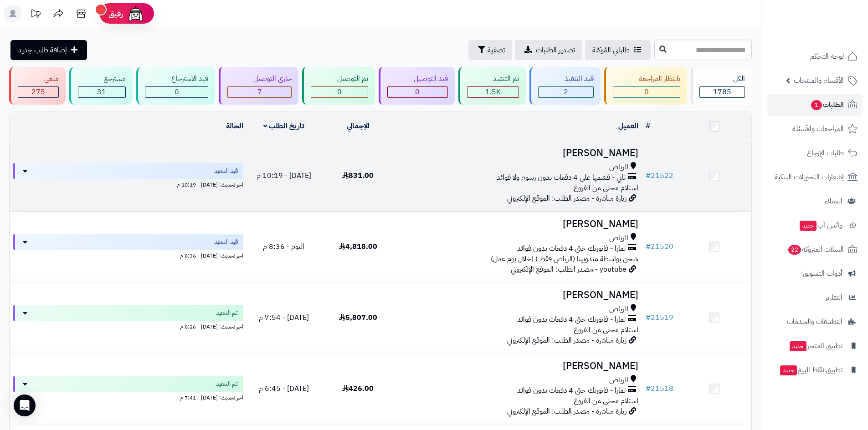 Image resolution: width=868 pixels, height=430 pixels. I want to click on span: 2, so click(566, 92).